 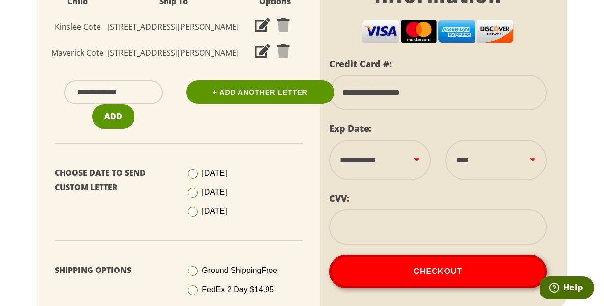 I want to click on label: CVV:, so click(x=339, y=198).